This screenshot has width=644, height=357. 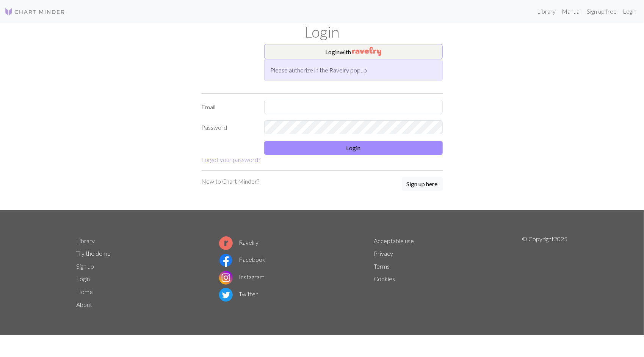 I want to click on p: New to Chart Minder?, so click(x=230, y=181).